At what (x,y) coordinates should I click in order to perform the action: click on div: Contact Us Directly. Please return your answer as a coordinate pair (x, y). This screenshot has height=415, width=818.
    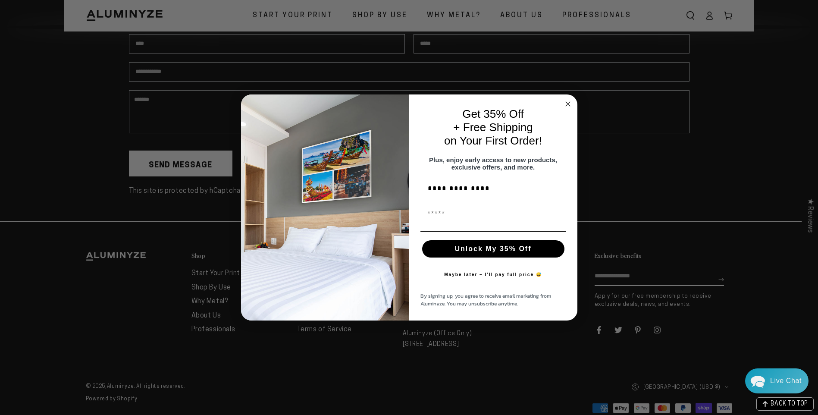
    Looking at the image, I should click on (786, 381).